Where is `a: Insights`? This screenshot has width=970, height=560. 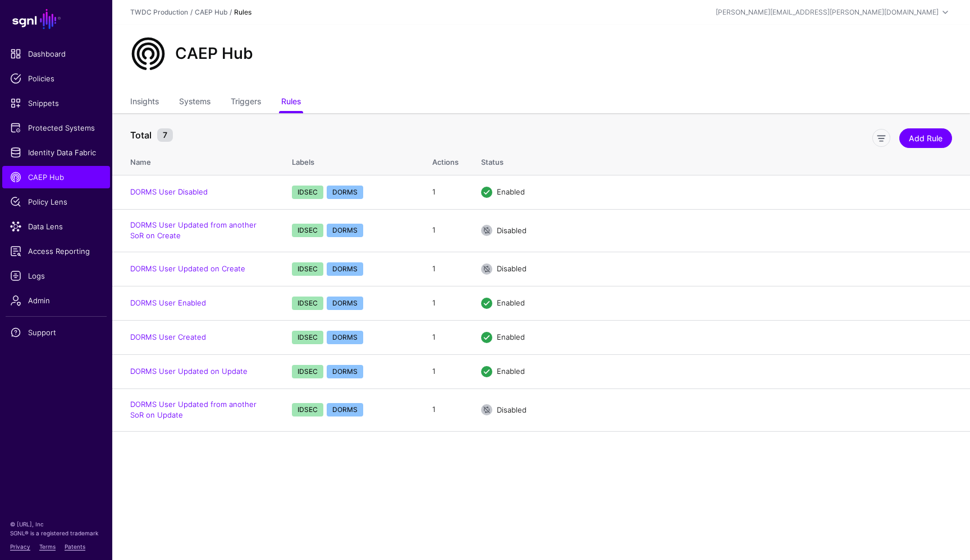 a: Insights is located at coordinates (145, 103).